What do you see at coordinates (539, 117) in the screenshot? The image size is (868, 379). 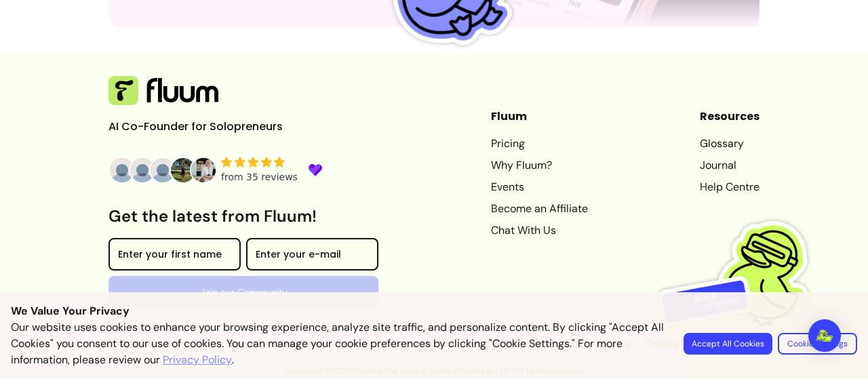 I see `header: Fluum` at bounding box center [539, 117].